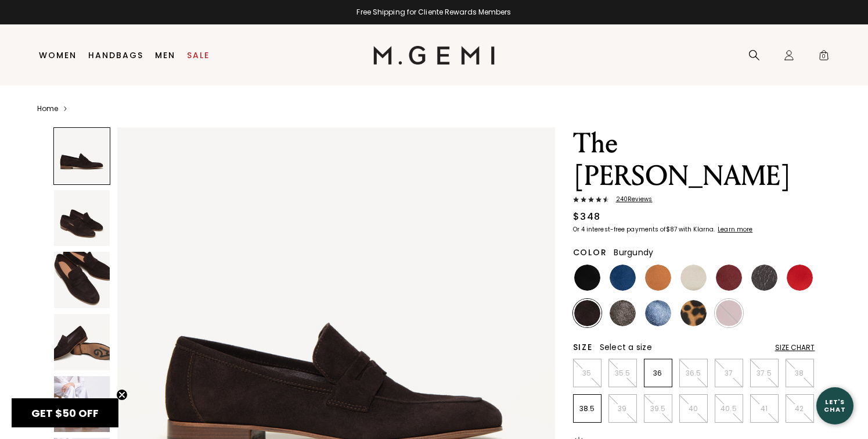 This screenshot has width=868, height=439. Describe the element at coordinates (698, 229) in the screenshot. I see `klarna-placement-style-body: with Klarna` at that location.